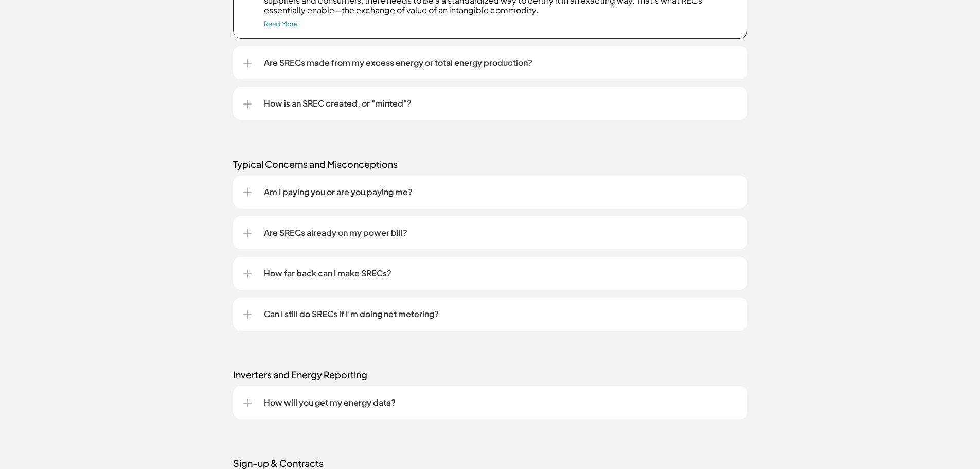  Describe the element at coordinates (491, 375) in the screenshot. I see `p: Inverters and Energy Reporting` at that location.